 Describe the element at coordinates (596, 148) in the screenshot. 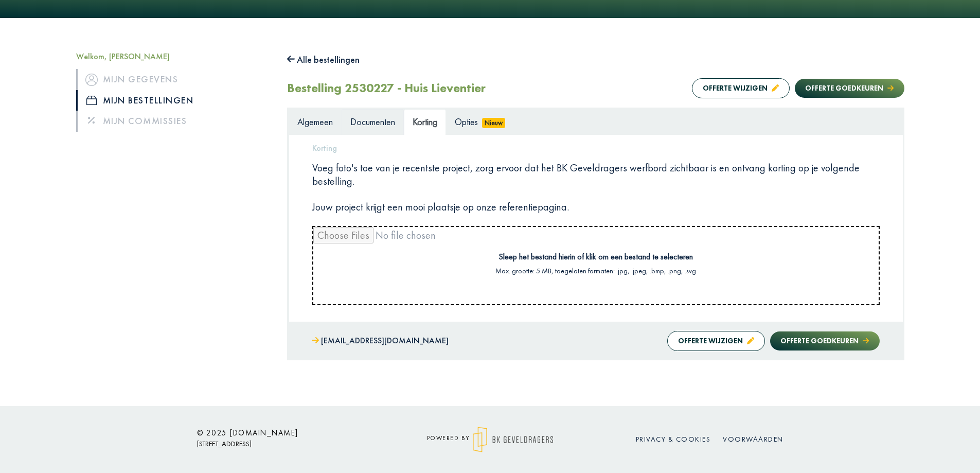

I see `h5: Korting` at that location.